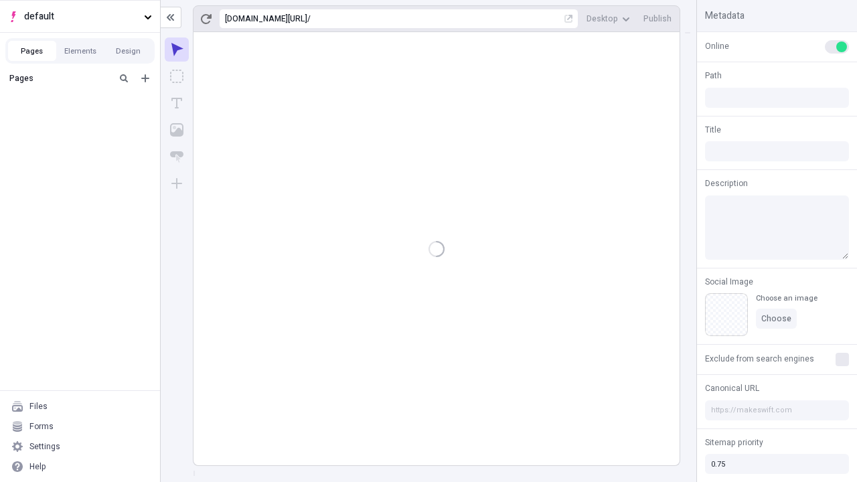 Image resolution: width=857 pixels, height=482 pixels. What do you see at coordinates (602, 19) in the screenshot?
I see `span: Desktop` at bounding box center [602, 19].